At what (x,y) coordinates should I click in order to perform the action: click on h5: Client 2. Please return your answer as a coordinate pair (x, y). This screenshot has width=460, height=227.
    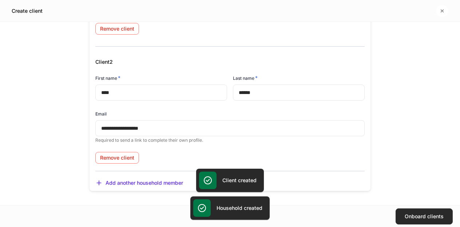
    Looking at the image, I should click on (230, 62).